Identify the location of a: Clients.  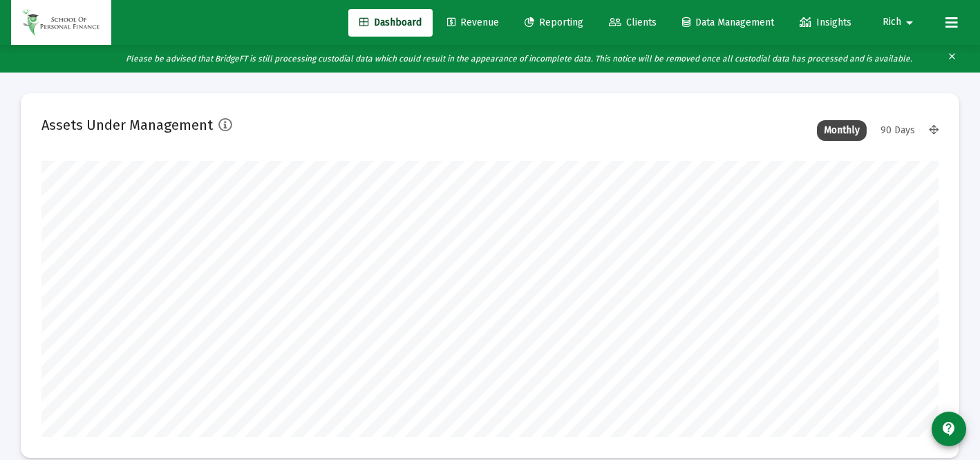
(632, 23).